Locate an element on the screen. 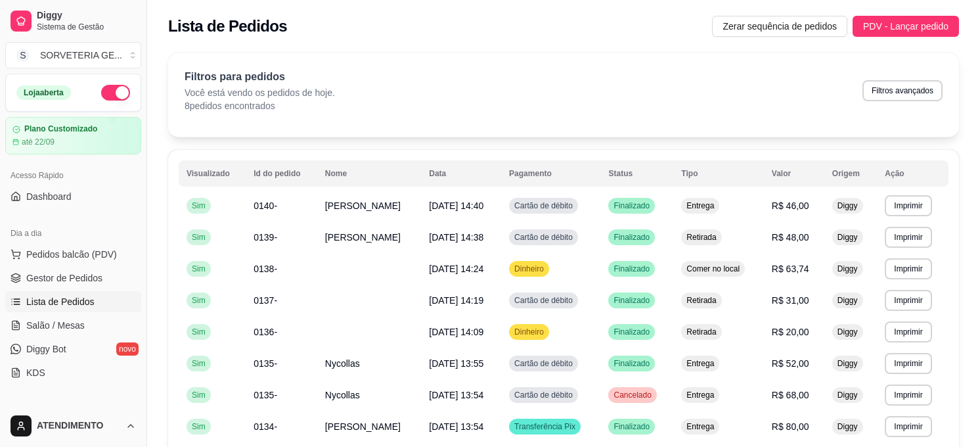 The width and height of the screenshot is (980, 447). th: Tipo is located at coordinates (718, 173).